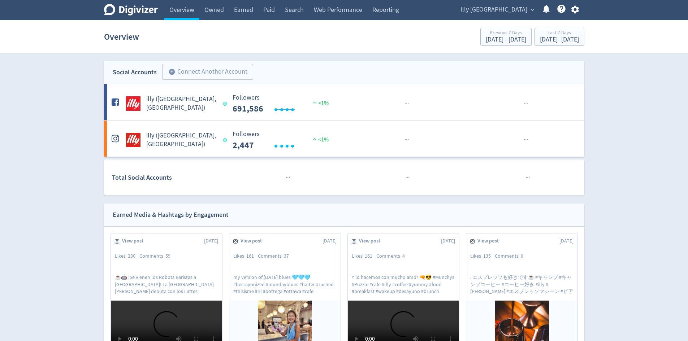 The width and height of the screenshot is (688, 341). I want to click on div: Previous 7 Days, so click(506, 33).